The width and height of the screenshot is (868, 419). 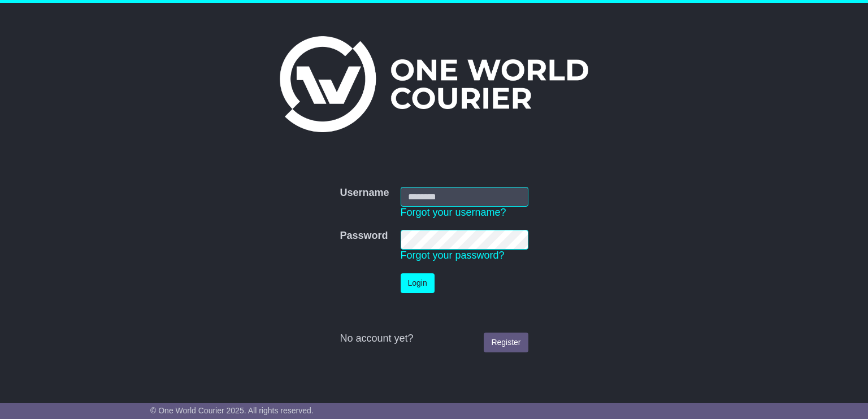 What do you see at coordinates (453, 212) in the screenshot?
I see `a: Forgot your username?` at bounding box center [453, 212].